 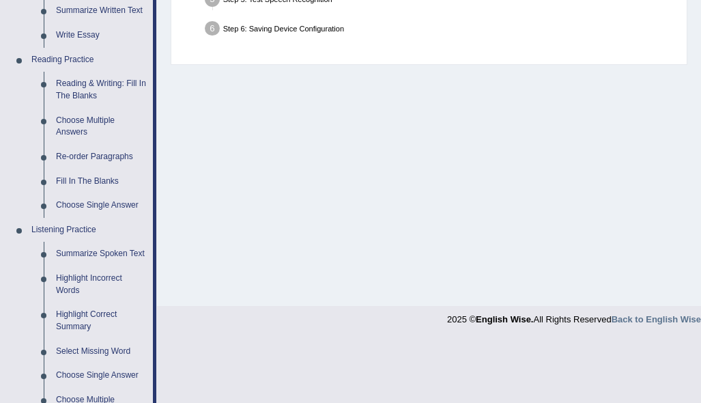 What do you see at coordinates (574, 315) in the screenshot?
I see `div: 2025 © All Rights Reserved` at bounding box center [574, 315].